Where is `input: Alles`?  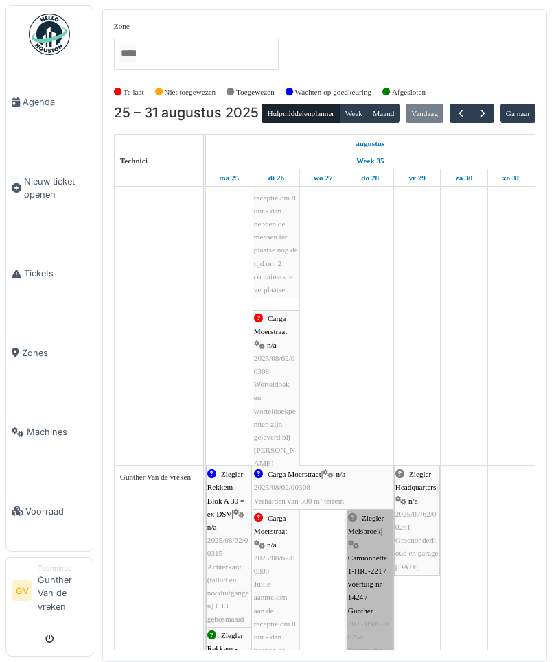
input: Alles is located at coordinates (128, 53).